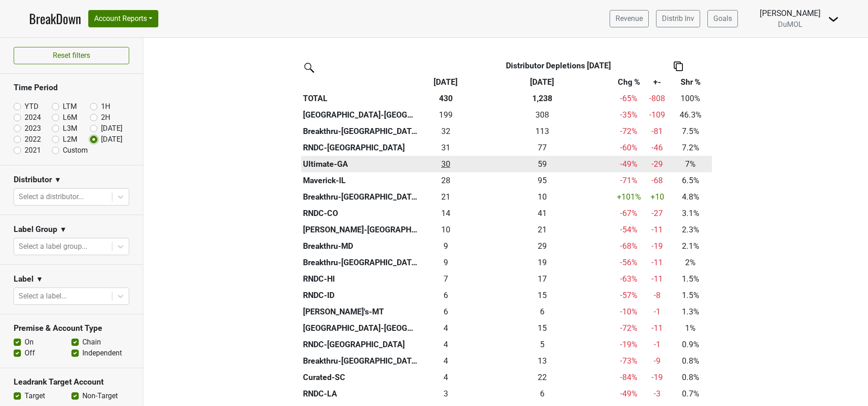 The image size is (868, 406). Describe the element at coordinates (629, 131) in the screenshot. I see `td: -72 %` at that location.